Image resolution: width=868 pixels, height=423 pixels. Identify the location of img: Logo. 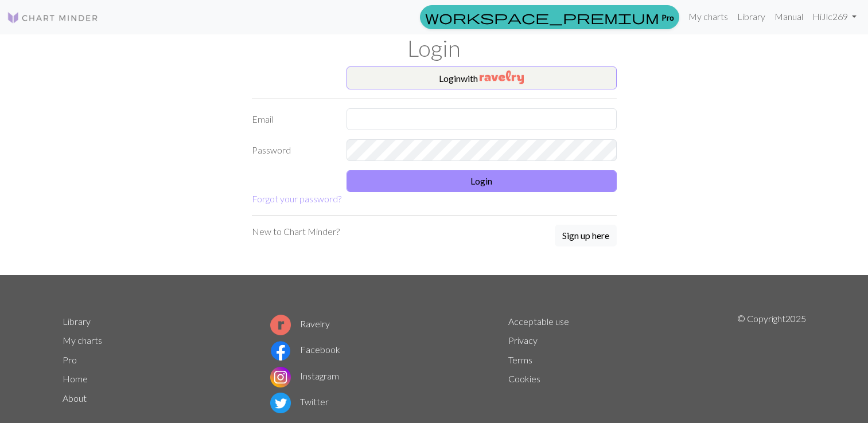
(53, 17).